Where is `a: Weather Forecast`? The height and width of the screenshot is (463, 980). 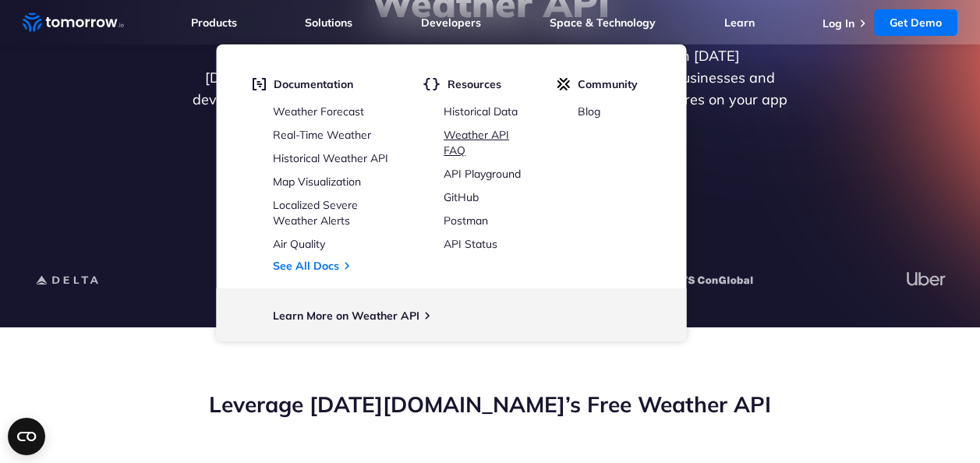
a: Weather Forecast is located at coordinates (318, 112).